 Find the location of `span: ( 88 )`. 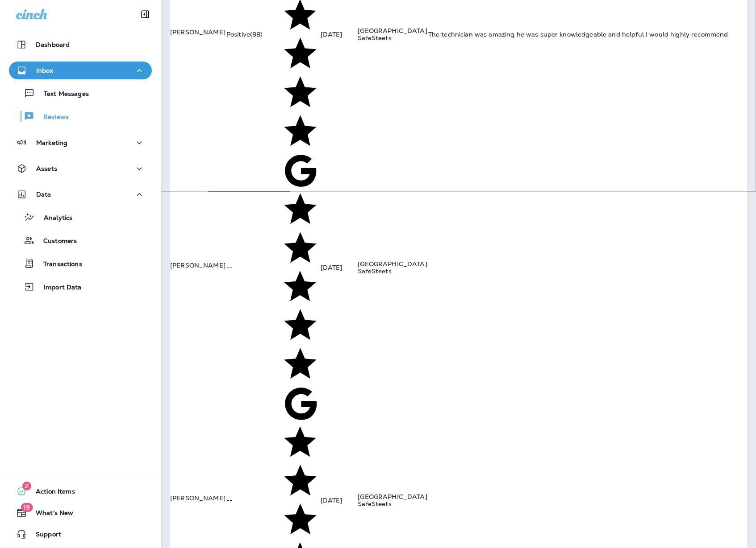

span: ( 88 ) is located at coordinates (256, 34).